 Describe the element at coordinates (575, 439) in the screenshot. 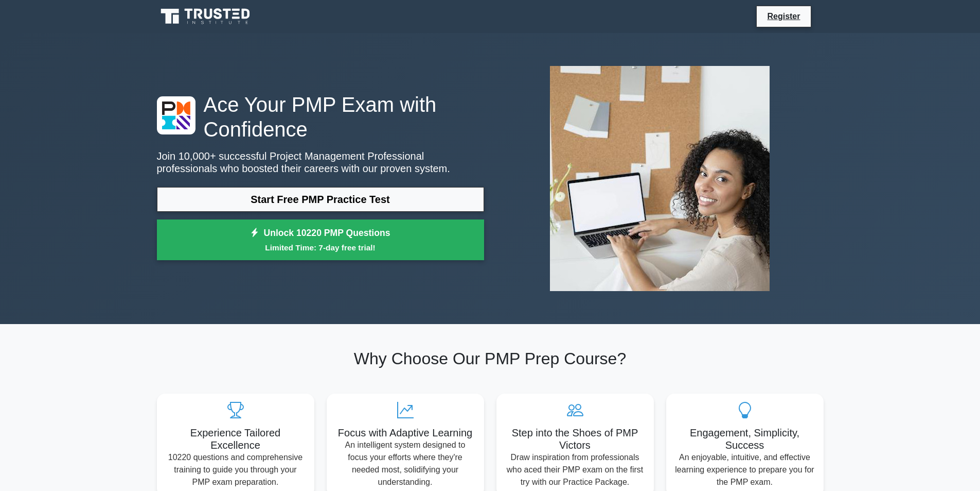

I see `h5: Step into the Shoes of PMP Victors` at that location.